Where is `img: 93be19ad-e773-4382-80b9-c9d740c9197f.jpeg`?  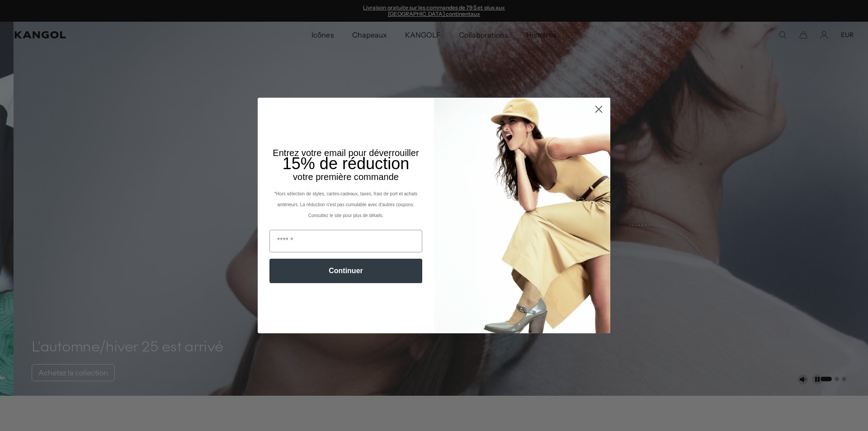 img: 93be19ad-e773-4382-80b9-c9d740c9197f.jpeg is located at coordinates (522, 215).